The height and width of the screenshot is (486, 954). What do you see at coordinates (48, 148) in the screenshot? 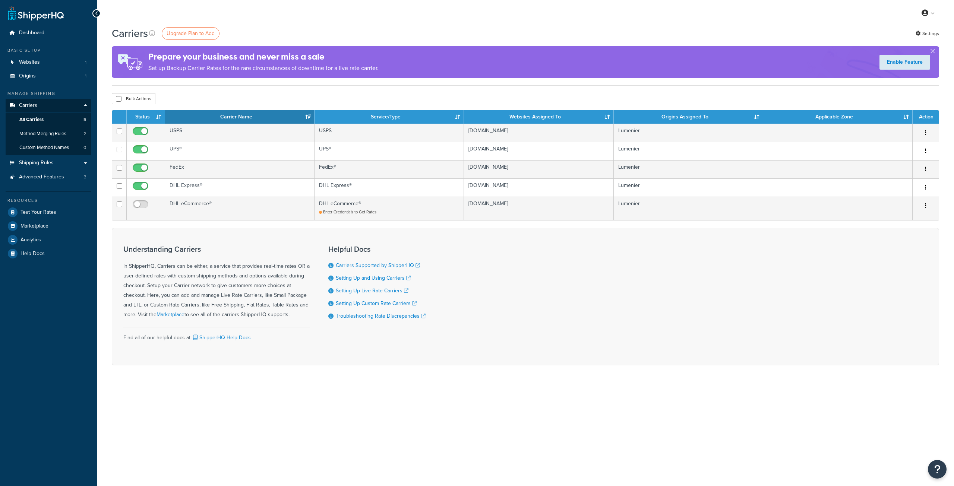
I see `a: Custom Method Names 0` at bounding box center [48, 148].